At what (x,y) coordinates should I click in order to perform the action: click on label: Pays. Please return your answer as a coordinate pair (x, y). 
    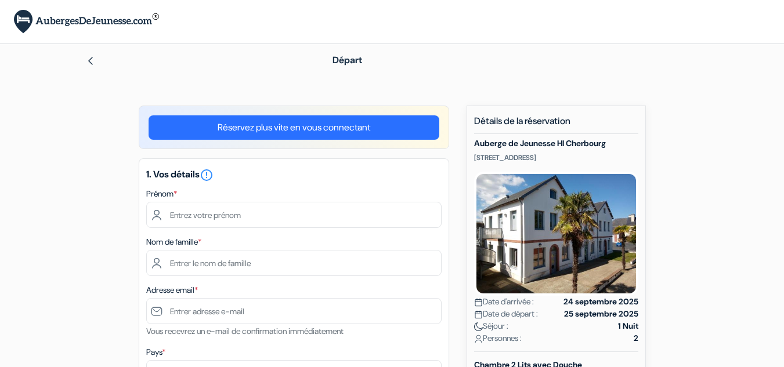
    Looking at the image, I should click on (156, 352).